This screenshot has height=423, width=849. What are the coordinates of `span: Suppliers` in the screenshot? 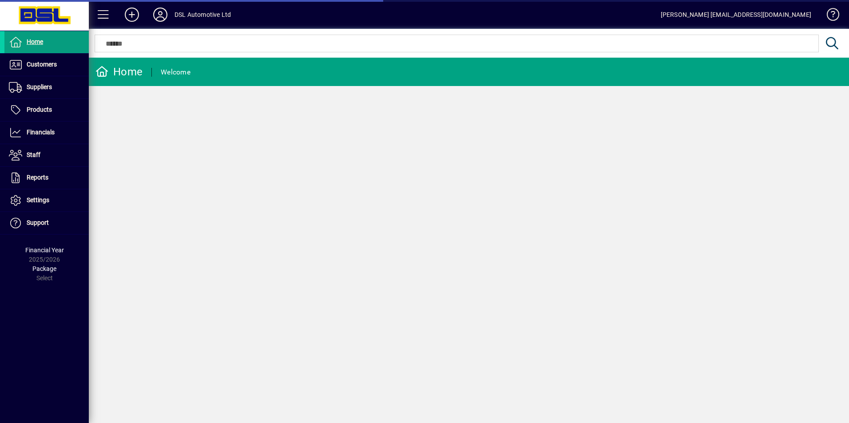 It's located at (39, 87).